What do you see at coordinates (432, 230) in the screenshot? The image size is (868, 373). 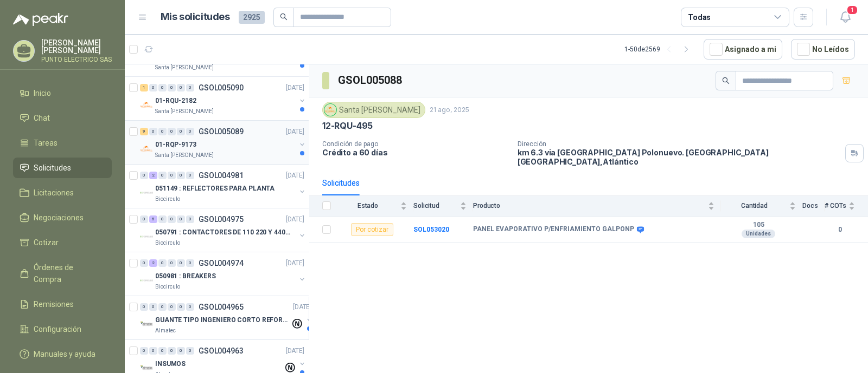 I see `a: SOL053020` at bounding box center [432, 230].